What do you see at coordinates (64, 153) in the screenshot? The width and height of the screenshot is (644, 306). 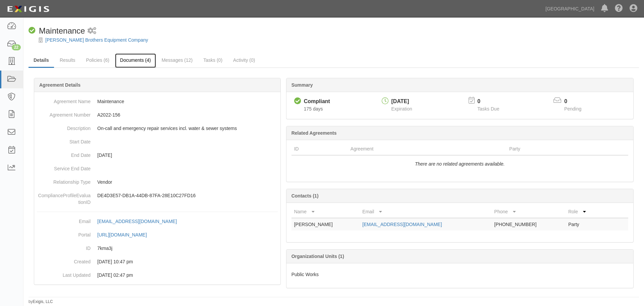 I see `dt: End Date` at bounding box center [64, 153].